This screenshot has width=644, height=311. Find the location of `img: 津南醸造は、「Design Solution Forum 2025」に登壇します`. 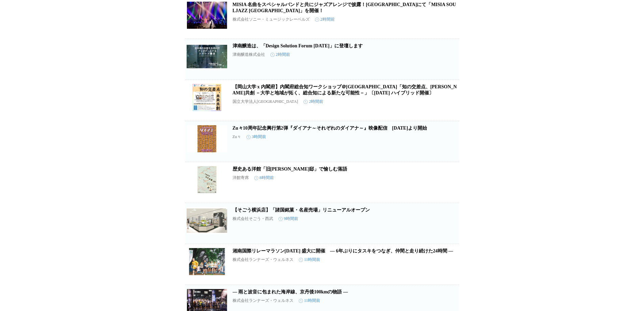

img: 津南醸造は、「Design Solution Forum 2025」に登壇します is located at coordinates (207, 56).